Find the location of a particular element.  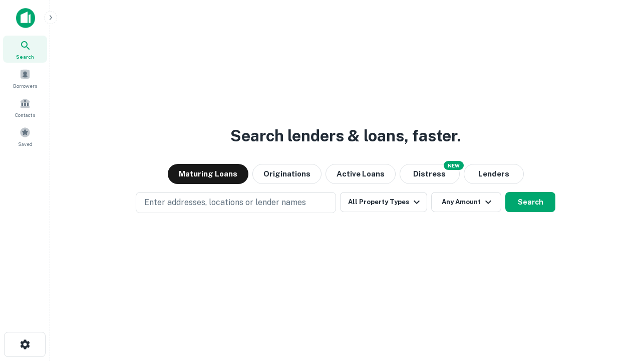

img: capitalize-icon.png is located at coordinates (26, 18).